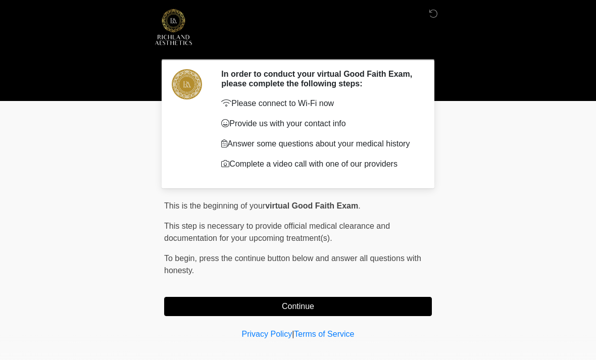 The image size is (596, 360). Describe the element at coordinates (298, 307) in the screenshot. I see `button: Continue` at that location.